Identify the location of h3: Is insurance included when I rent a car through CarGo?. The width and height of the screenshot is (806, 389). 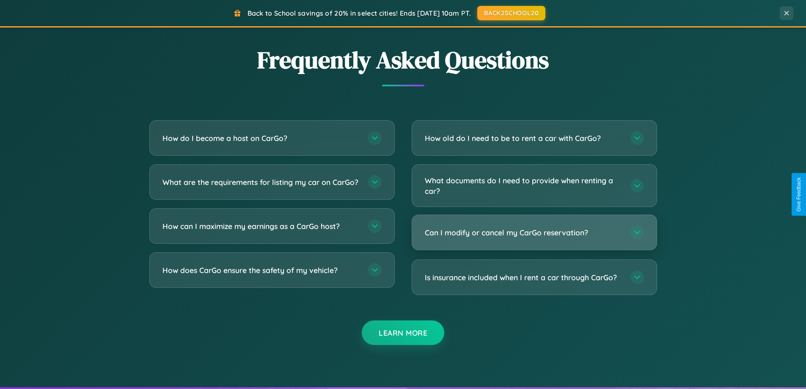
(523, 277).